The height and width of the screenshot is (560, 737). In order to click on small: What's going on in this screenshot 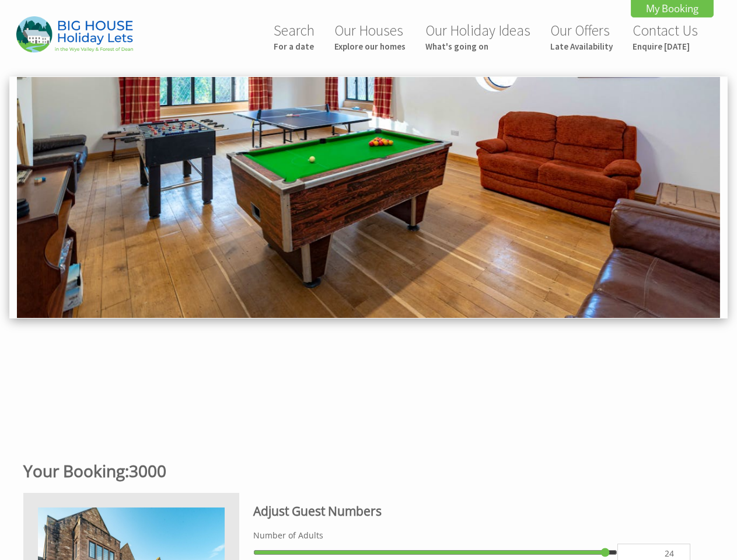, I will do `click(478, 46)`.